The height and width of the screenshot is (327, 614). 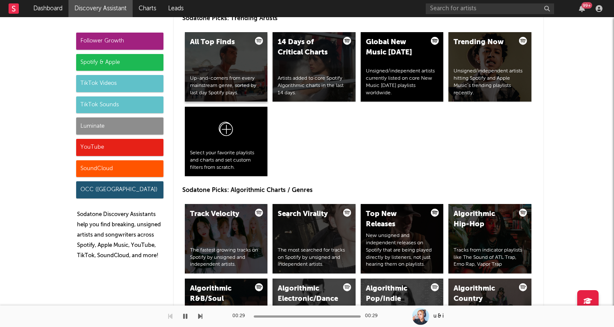 What do you see at coordinates (307, 294) in the screenshot?
I see `div: Algorithmic Electronic/Dance` at bounding box center [307, 294].